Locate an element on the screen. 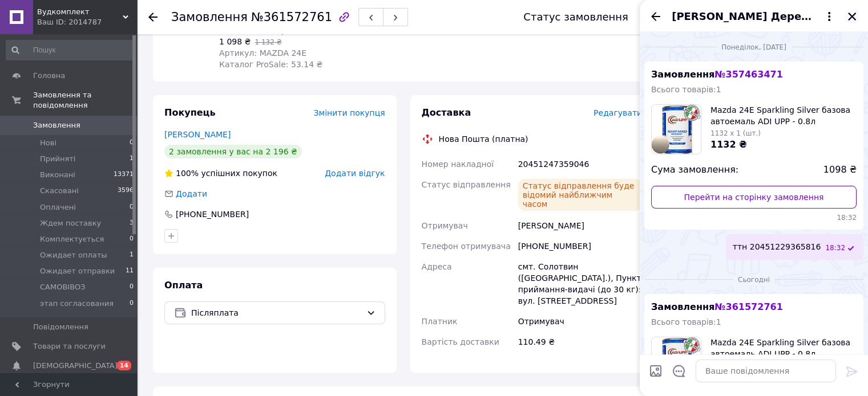 The width and height of the screenshot is (868, 396). span: Замовлення та повідомлення is located at coordinates (85, 100).